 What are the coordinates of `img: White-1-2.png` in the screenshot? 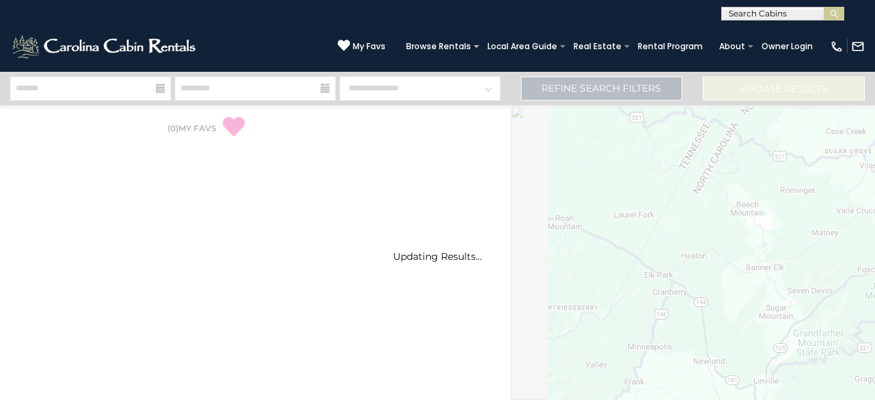 It's located at (105, 46).